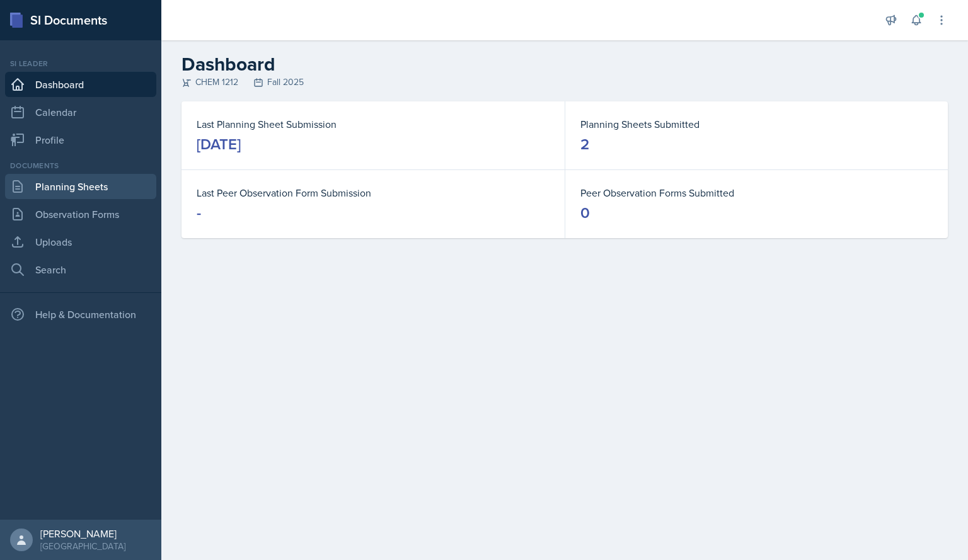 This screenshot has height=560, width=968. Describe the element at coordinates (81, 214) in the screenshot. I see `a: Observation Forms` at that location.